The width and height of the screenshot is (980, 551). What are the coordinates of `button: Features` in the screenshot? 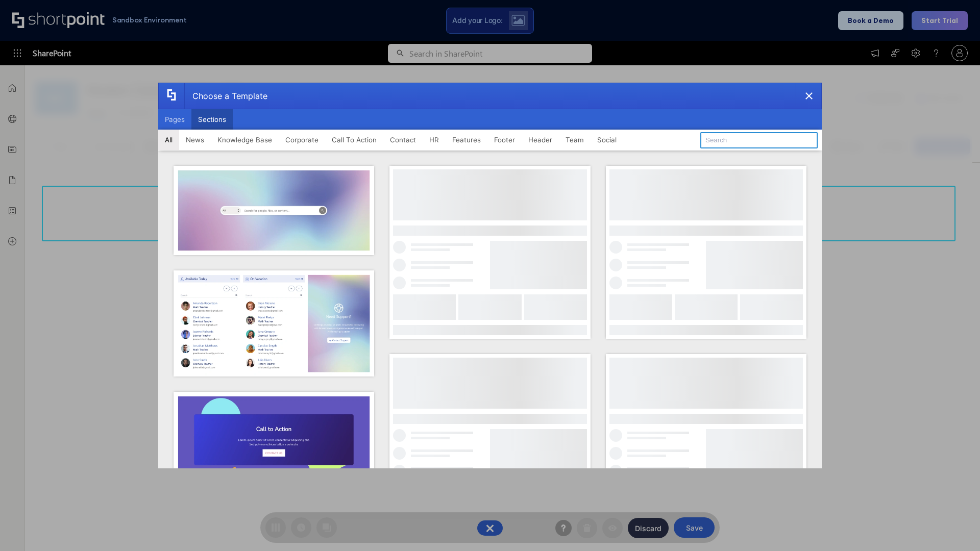 It's located at (466, 139).